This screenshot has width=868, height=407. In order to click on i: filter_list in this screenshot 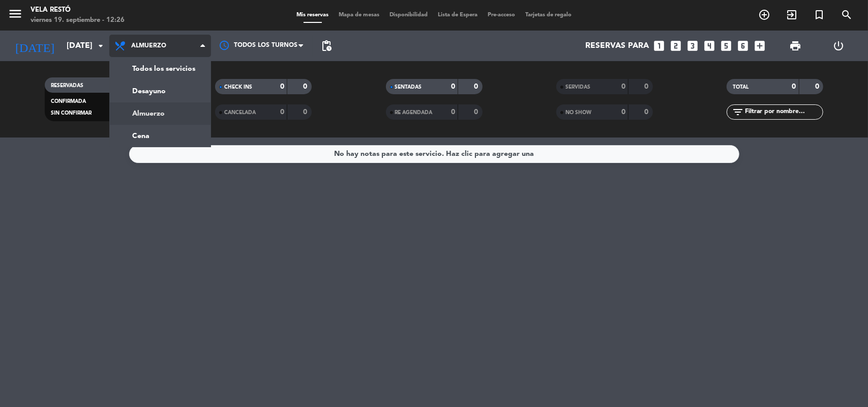, I will do `click(738, 112)`.